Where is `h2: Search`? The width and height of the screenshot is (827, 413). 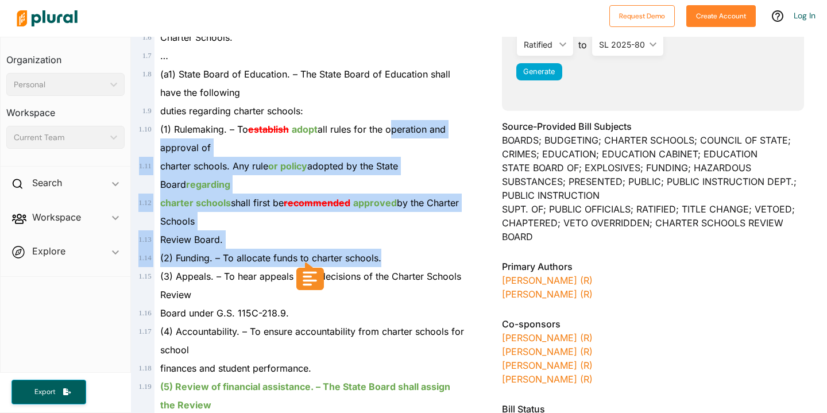 h2: Search is located at coordinates (47, 183).